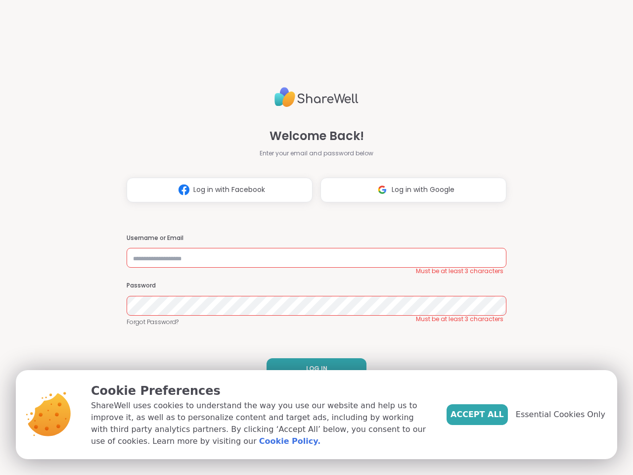  Describe the element at coordinates (317, 238) in the screenshot. I see `h3: Username or Email` at that location.